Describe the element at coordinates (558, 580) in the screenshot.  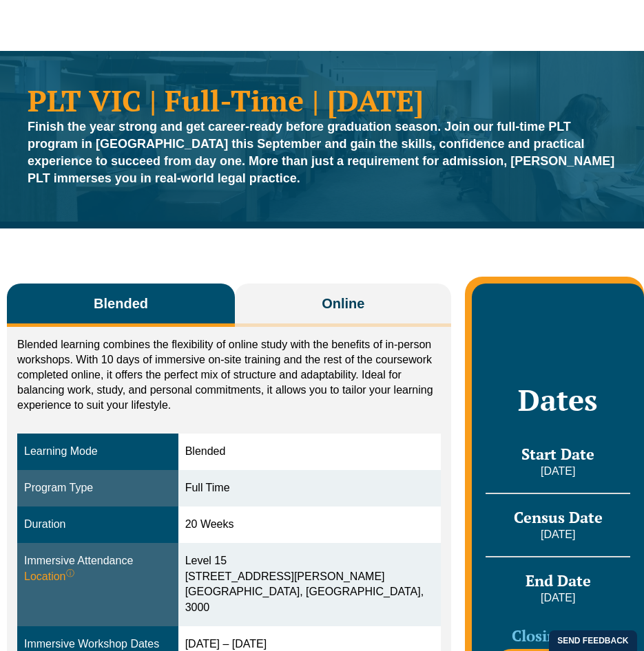
I see `span: End Date` at that location.